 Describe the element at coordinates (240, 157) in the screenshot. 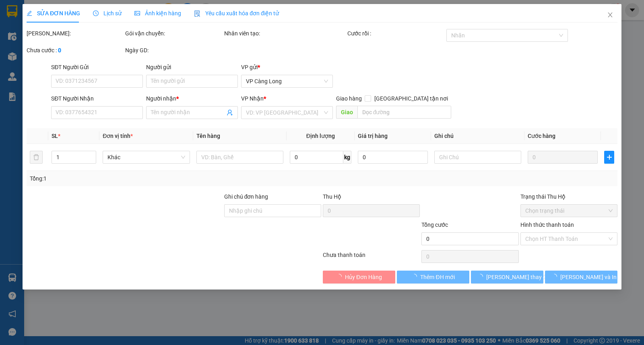

I see `input: VD: Bàn, Ghế` at that location.